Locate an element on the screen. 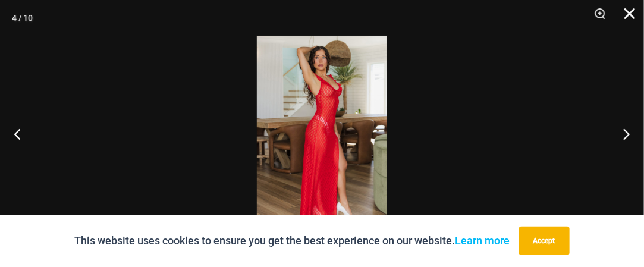 Image resolution: width=644 pixels, height=267 pixels. div: 4 / 10 is located at coordinates (22, 18).